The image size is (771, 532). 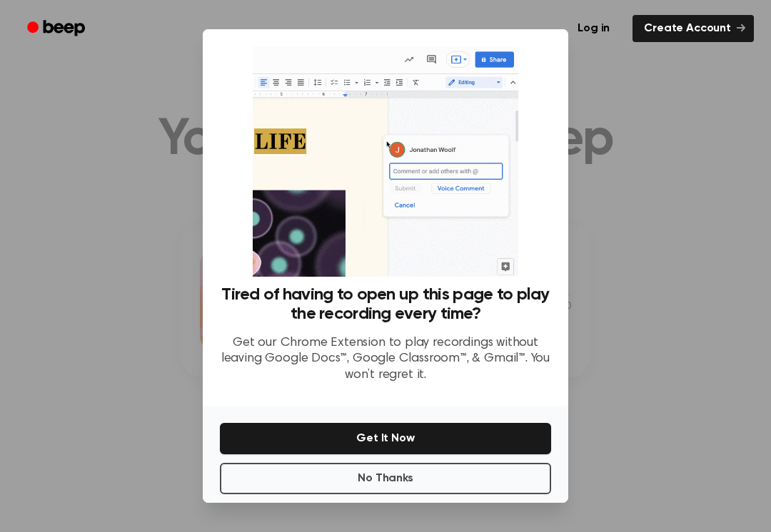 I want to click on button: No Thanks, so click(x=386, y=479).